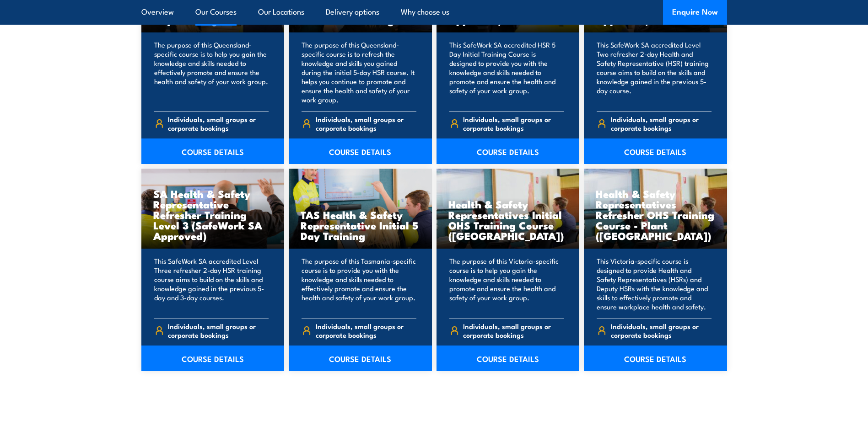 The height and width of the screenshot is (436, 868). What do you see at coordinates (359, 73) in the screenshot?
I see `p: The purpose of this Queensland-specific course is to refresh the knowledge and skills you gained ...` at bounding box center [359, 73].